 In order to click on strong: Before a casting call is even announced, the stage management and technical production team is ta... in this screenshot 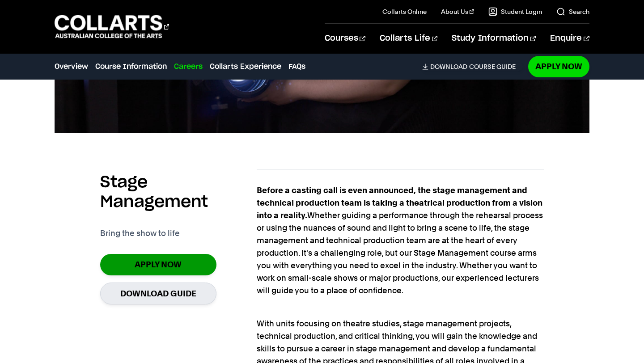, I will do `click(399, 202)`.